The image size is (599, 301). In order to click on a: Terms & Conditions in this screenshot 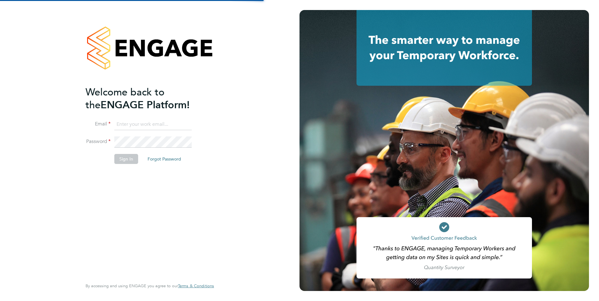, I will do `click(196, 286)`.